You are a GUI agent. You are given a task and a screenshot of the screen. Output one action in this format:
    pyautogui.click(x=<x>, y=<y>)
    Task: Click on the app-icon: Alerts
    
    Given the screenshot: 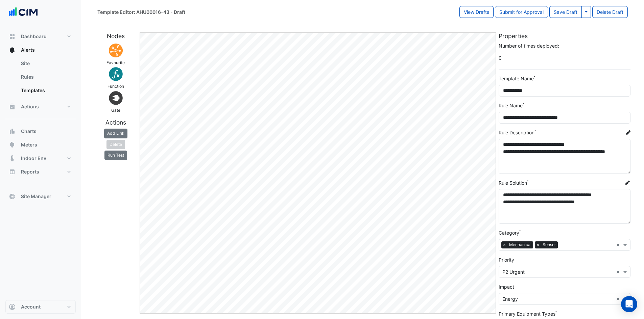 What is the action you would take?
    pyautogui.click(x=12, y=50)
    